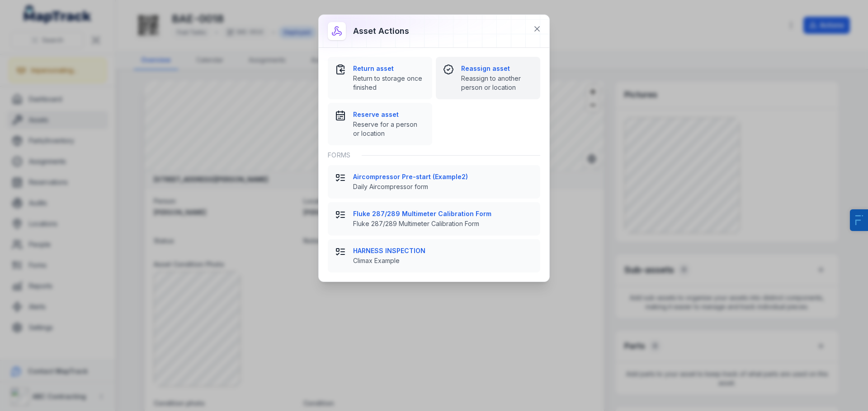 The image size is (868, 411). I want to click on strong: Reserve asset, so click(389, 114).